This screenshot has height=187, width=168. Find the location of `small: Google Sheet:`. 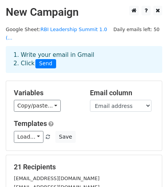

small: Google Sheet: is located at coordinates (56, 34).